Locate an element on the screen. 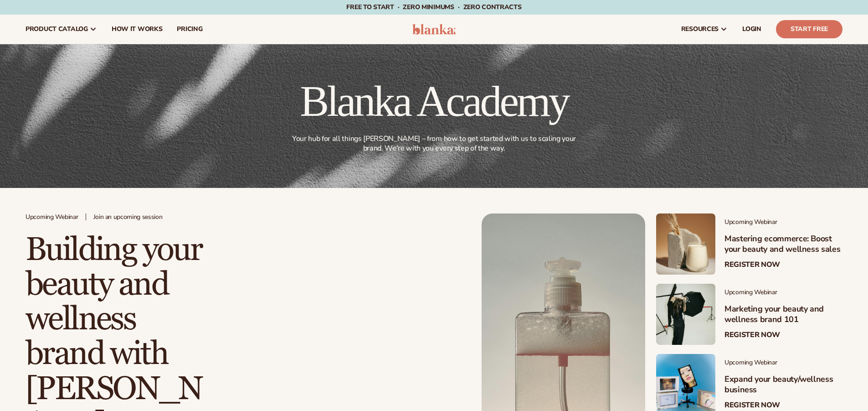 The width and height of the screenshot is (868, 411). h1: Blanka Academy is located at coordinates (434, 101).